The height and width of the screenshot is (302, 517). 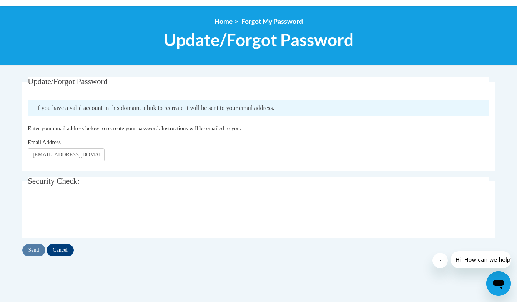 I want to click on input: Cancel, so click(x=60, y=250).